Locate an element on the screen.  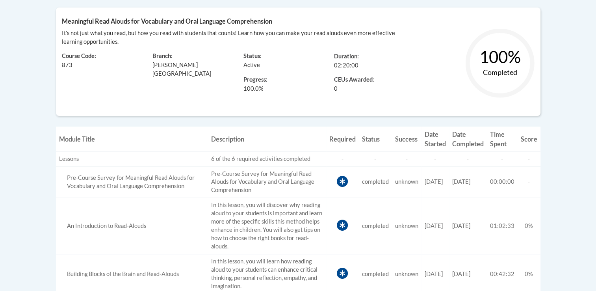
span: 02:20:00 is located at coordinates (346, 65).